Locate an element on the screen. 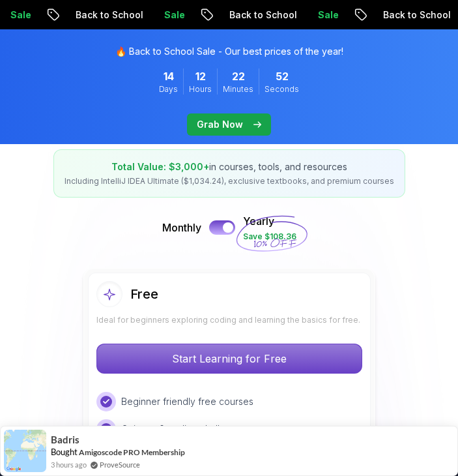  a: Amigoscode PRO Membership is located at coordinates (132, 452).